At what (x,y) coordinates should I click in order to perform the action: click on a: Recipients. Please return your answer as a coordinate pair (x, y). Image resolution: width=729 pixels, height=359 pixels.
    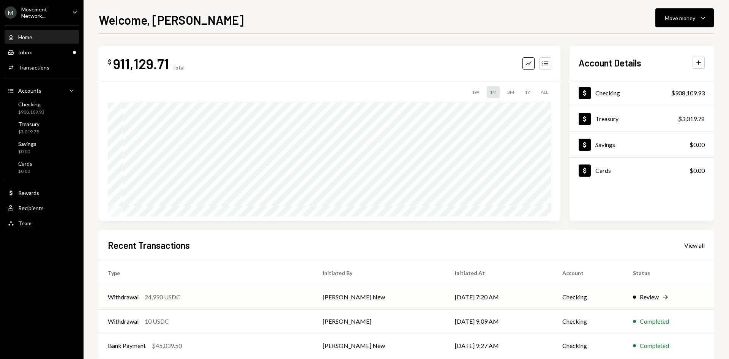
    Looking at the image, I should click on (42, 208).